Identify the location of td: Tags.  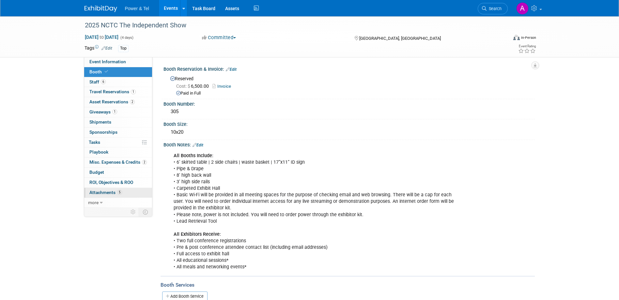
(98, 48).